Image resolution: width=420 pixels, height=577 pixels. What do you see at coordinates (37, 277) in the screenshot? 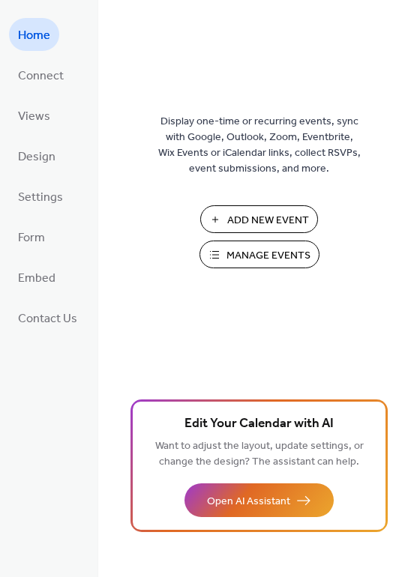
I see `a: Embed` at bounding box center [37, 277].